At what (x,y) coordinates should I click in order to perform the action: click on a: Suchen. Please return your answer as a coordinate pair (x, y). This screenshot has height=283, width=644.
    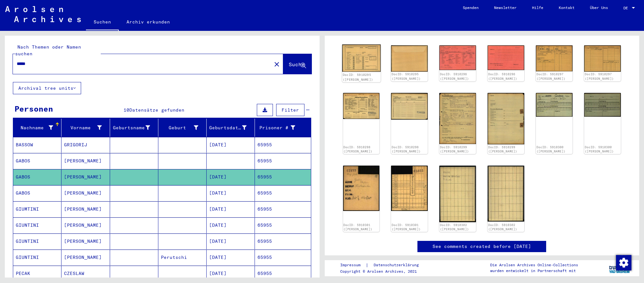
    Looking at the image, I should click on (102, 23).